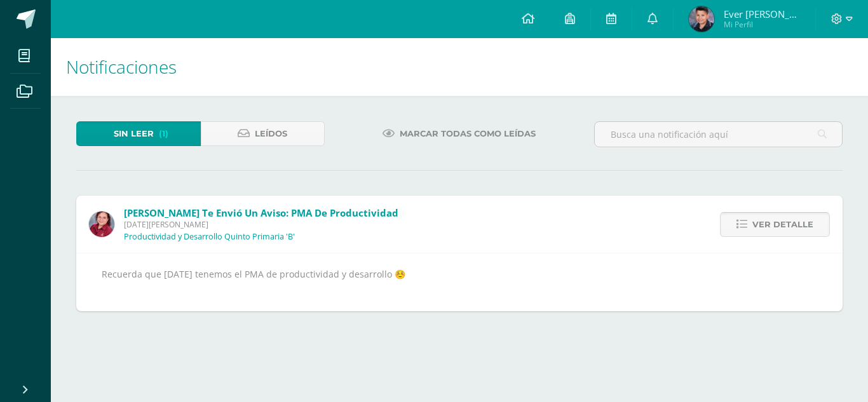  I want to click on span: Marcar todas como leídas, so click(468, 134).